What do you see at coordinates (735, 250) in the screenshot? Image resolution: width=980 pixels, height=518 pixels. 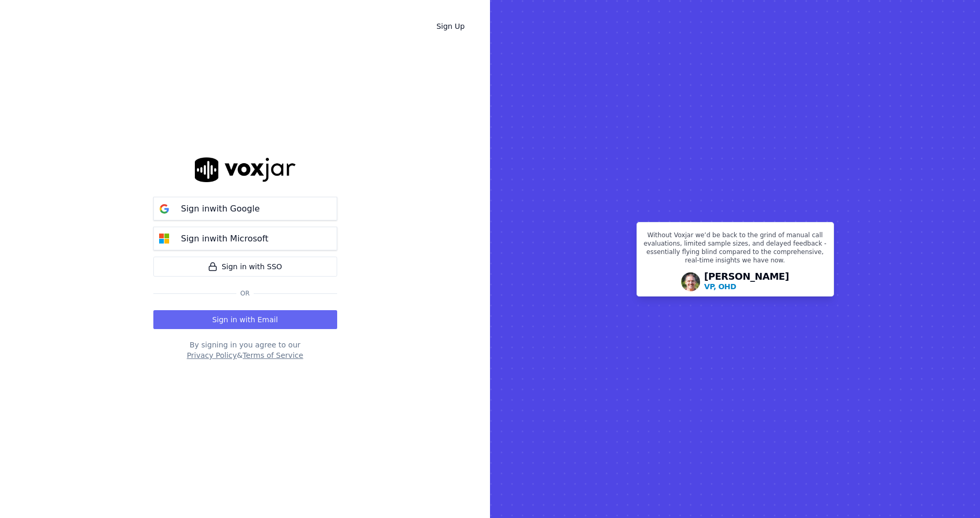 I see `p: Without Voxjar we’d be back to the grind of manual call evaluations, limited sample sizes, and de...` at bounding box center [735, 250].